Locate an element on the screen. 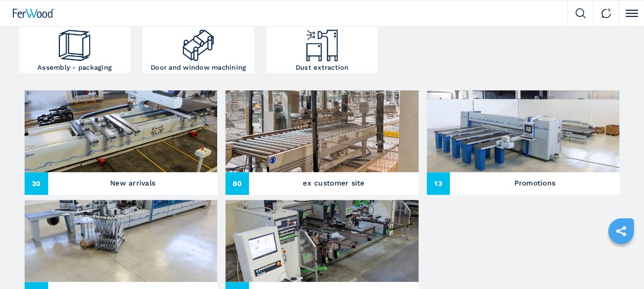 The height and width of the screenshot is (289, 644). img: ex customer site is located at coordinates (322, 131).